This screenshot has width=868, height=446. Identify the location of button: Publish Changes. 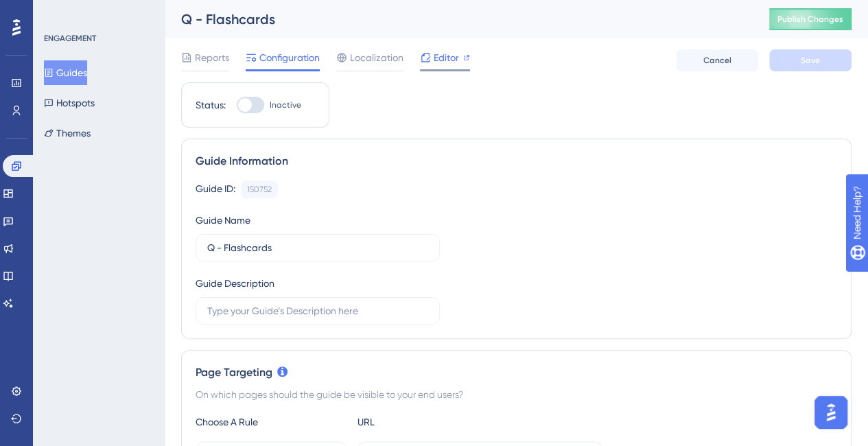
(810, 19).